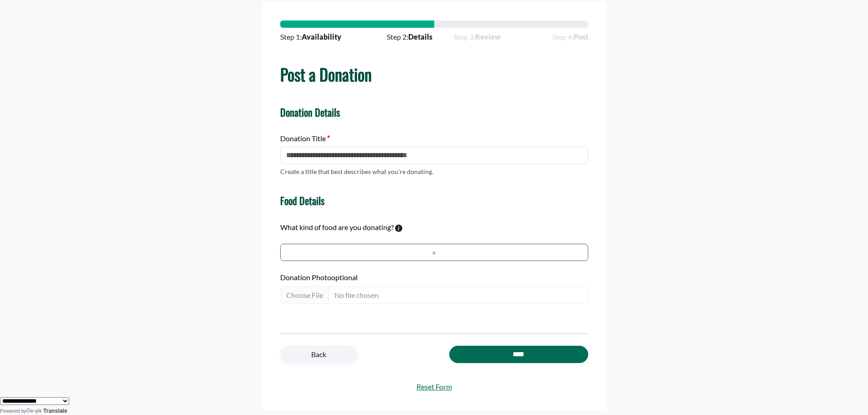 This screenshot has width=868, height=415. What do you see at coordinates (570, 37) in the screenshot?
I see `span: Step 4:` at bounding box center [570, 37].